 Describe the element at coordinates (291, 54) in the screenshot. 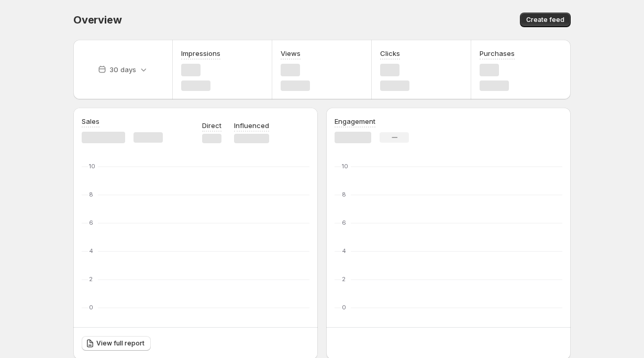

I see `h3: Views` at that location.